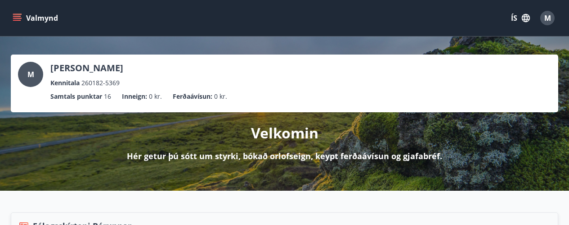 This screenshot has height=225, width=569. What do you see at coordinates (285, 133) in the screenshot?
I see `p: Velkomin` at bounding box center [285, 133].